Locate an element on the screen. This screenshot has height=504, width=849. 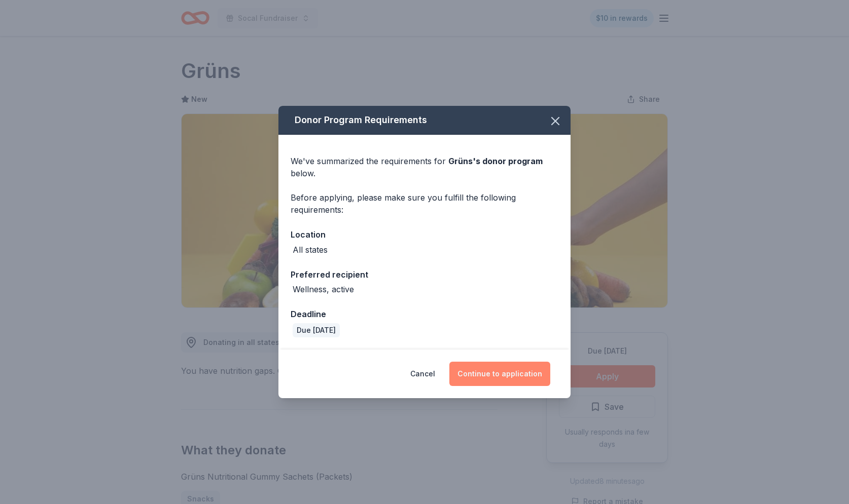
div: Donor Program Requirements is located at coordinates (424, 120).